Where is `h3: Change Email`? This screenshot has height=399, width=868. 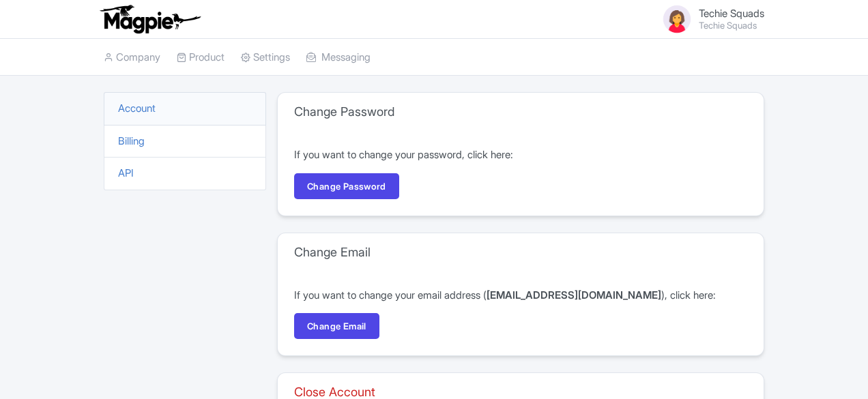 h3: Change Email is located at coordinates (332, 252).